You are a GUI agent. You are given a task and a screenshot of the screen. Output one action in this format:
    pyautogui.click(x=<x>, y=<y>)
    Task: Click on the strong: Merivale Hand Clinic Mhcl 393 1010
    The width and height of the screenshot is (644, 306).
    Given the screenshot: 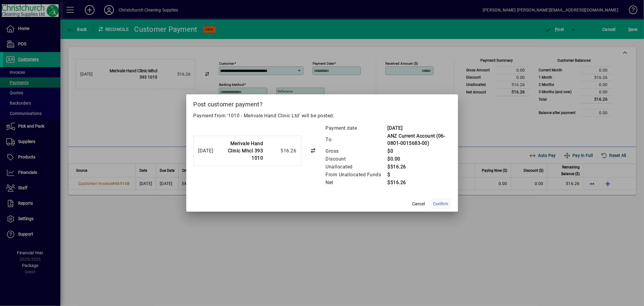 What is the action you would take?
    pyautogui.click(x=246, y=150)
    